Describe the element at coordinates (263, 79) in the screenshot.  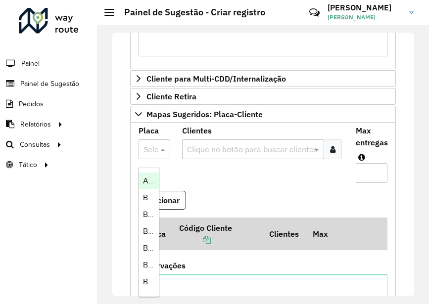
I see `a: Cliente para Multi-CDD/Internalização` at that location.